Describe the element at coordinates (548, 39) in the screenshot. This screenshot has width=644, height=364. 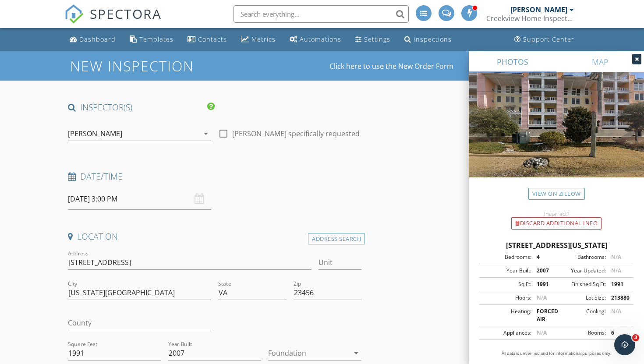
I see `div: Support Center` at that location.